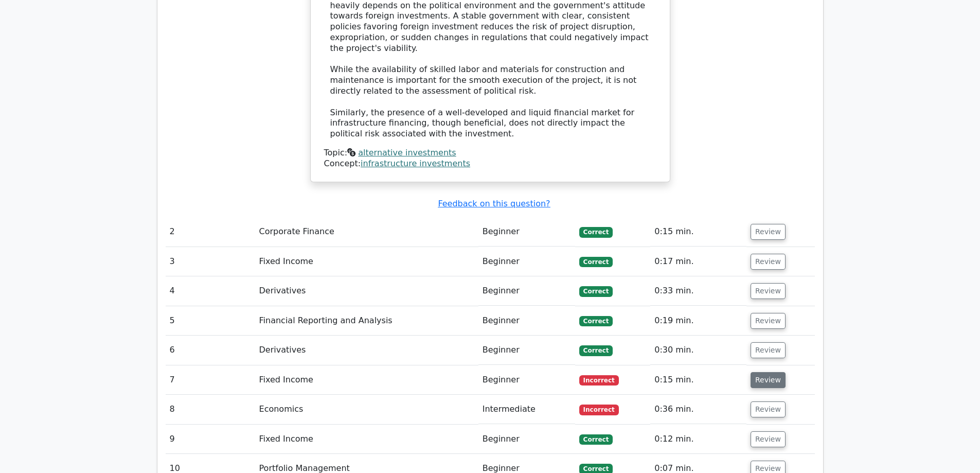 The image size is (980, 473). What do you see at coordinates (698, 350) in the screenshot?
I see `td: 0:30 min.` at bounding box center [698, 350].